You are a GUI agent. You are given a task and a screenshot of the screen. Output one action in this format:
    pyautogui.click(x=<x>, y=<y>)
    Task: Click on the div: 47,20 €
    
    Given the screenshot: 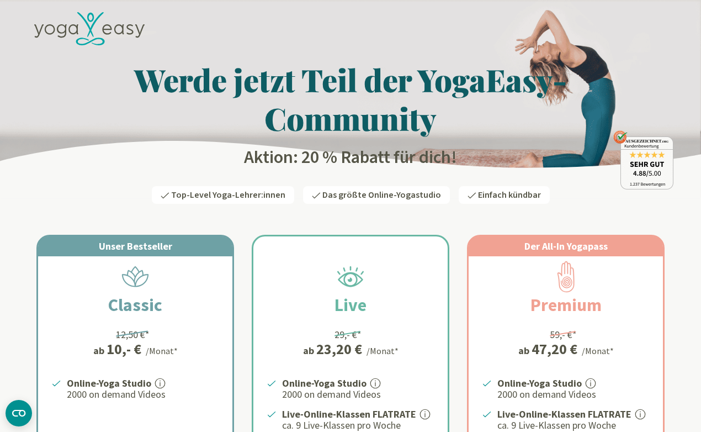 What is the action you would take?
    pyautogui.click(x=555, y=349)
    